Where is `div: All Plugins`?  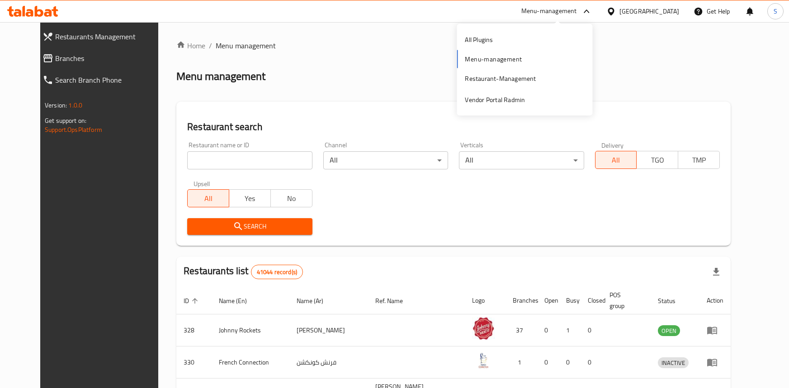 div: All Plugins is located at coordinates (479, 40).